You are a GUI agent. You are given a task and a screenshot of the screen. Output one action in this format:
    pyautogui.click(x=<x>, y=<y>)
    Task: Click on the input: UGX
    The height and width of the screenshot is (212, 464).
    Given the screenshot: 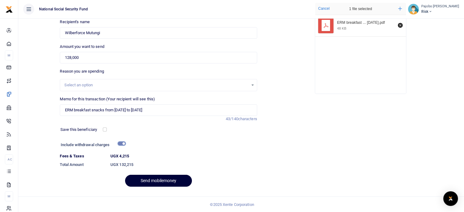 What is the action you would take?
    pyautogui.click(x=158, y=58)
    